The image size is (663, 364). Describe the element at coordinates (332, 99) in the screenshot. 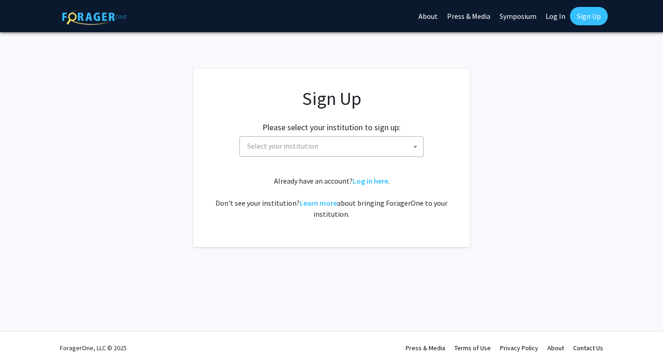

I see `h1: Sign Up` at that location.